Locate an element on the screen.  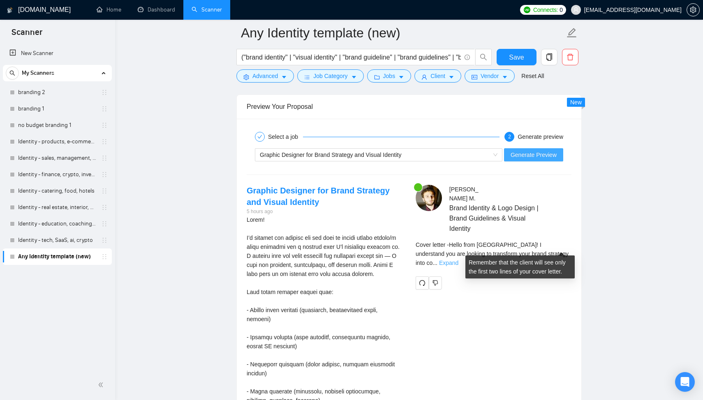
div: Open Intercom Messenger is located at coordinates (685, 382).